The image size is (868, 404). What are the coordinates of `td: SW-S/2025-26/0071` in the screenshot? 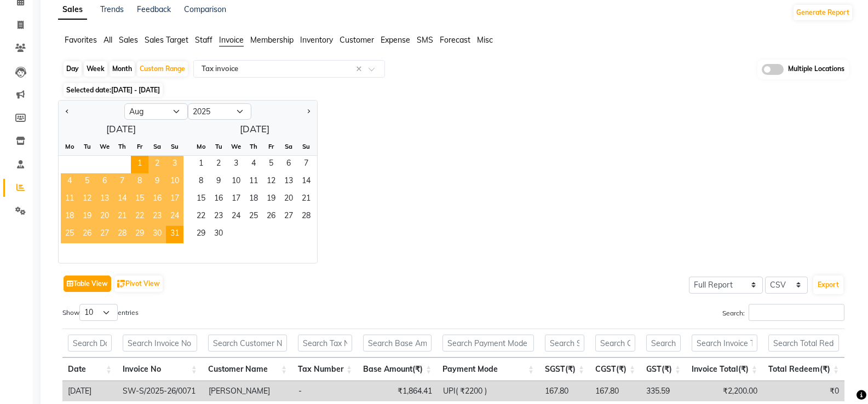 It's located at (160, 391).